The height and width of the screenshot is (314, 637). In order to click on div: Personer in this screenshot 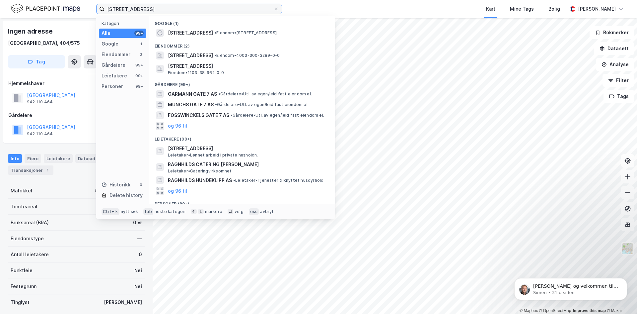, I will do `click(112, 86)`.